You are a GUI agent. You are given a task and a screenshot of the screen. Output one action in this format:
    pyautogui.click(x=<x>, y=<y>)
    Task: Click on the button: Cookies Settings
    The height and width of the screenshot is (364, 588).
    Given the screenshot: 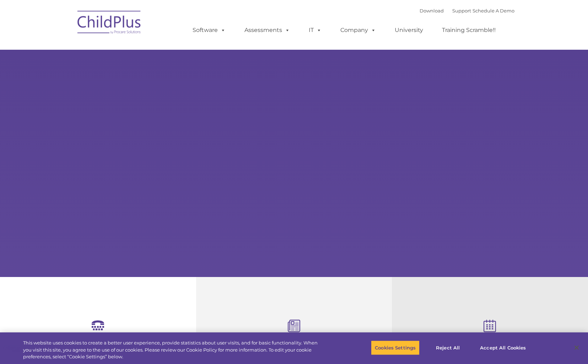 What is the action you would take?
    pyautogui.click(x=395, y=348)
    